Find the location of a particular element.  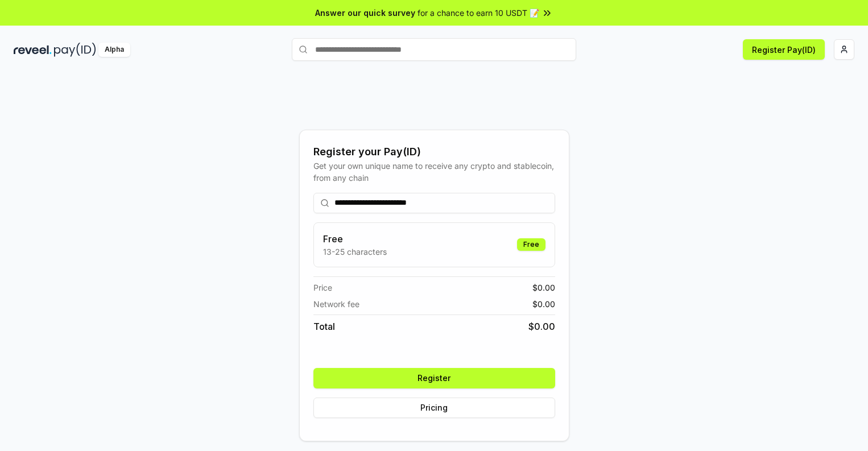

span: Total is located at coordinates (324, 326).